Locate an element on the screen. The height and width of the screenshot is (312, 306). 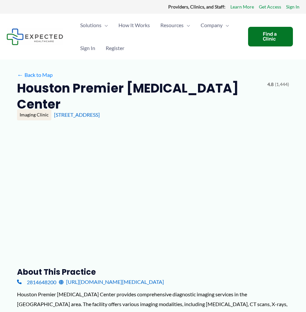
span: Register is located at coordinates (115, 48).